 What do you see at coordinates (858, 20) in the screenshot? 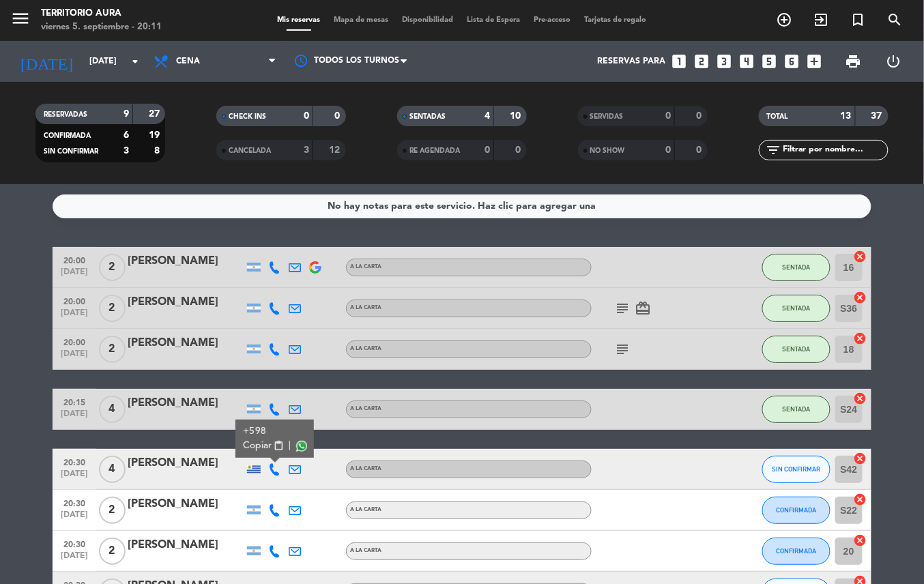
I see `i: turned_in_not` at bounding box center [858, 20].